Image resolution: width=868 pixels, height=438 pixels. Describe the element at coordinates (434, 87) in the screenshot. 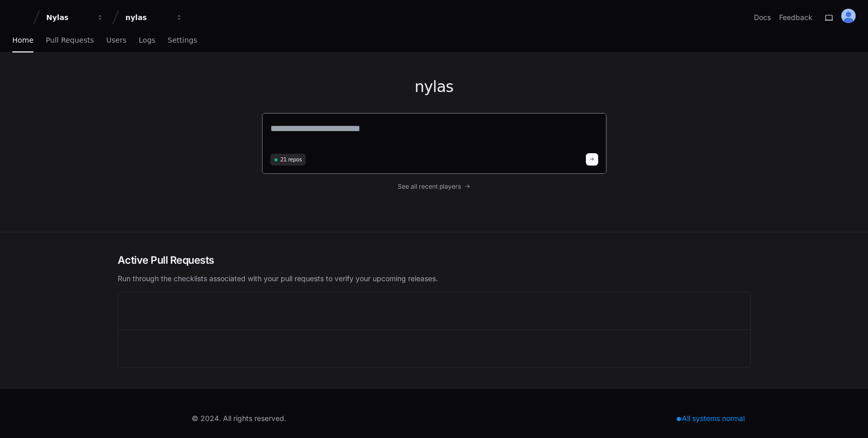

I see `h1: nylas` at that location.